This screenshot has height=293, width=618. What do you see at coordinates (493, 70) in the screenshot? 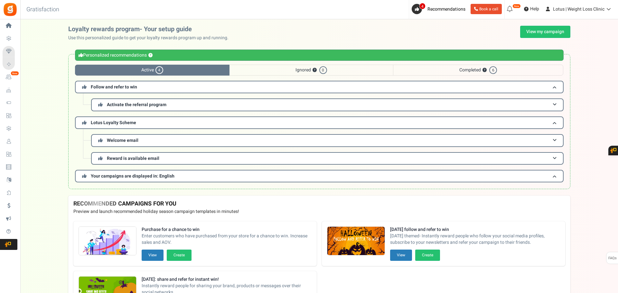
I see `span: 6` at bounding box center [493, 70].